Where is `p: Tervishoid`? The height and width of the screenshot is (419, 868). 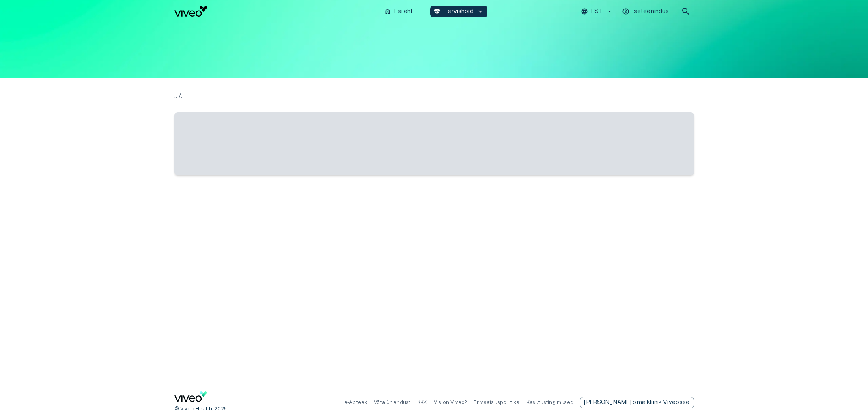 p: Tervishoid is located at coordinates (459, 11).